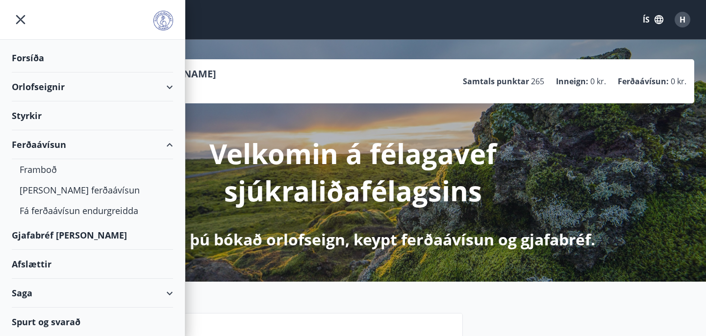  I want to click on p: Ferðaávísun :, so click(643, 81).